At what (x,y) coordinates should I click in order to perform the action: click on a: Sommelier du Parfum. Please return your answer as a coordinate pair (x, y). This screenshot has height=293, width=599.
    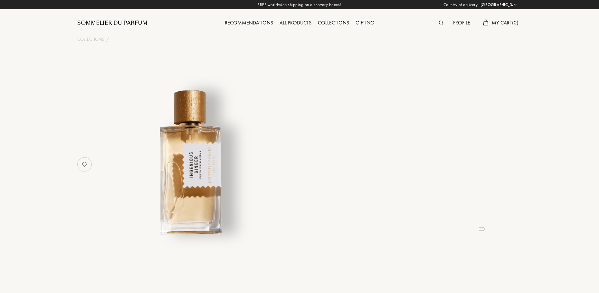
    Looking at the image, I should click on (112, 23).